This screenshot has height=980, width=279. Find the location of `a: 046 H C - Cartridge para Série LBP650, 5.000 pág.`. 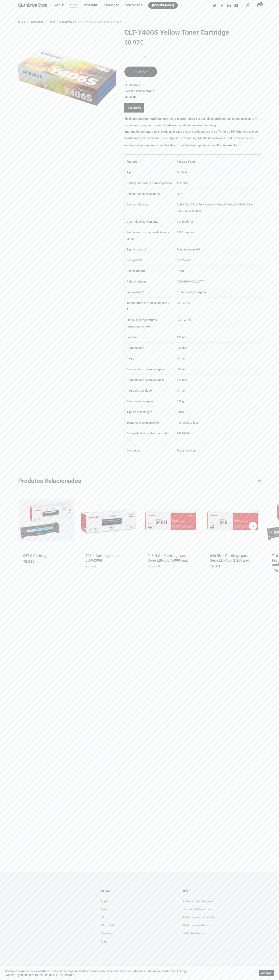

a: 046 H C - Cartridge para Série LBP650, 5.000 pág. is located at coordinates (170, 520).